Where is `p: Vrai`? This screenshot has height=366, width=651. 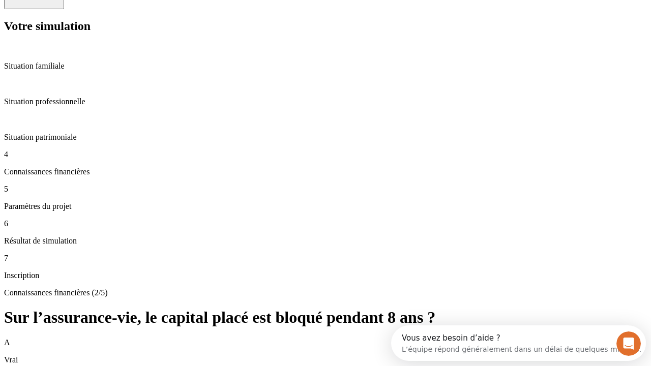
p: Vrai is located at coordinates (326, 360).